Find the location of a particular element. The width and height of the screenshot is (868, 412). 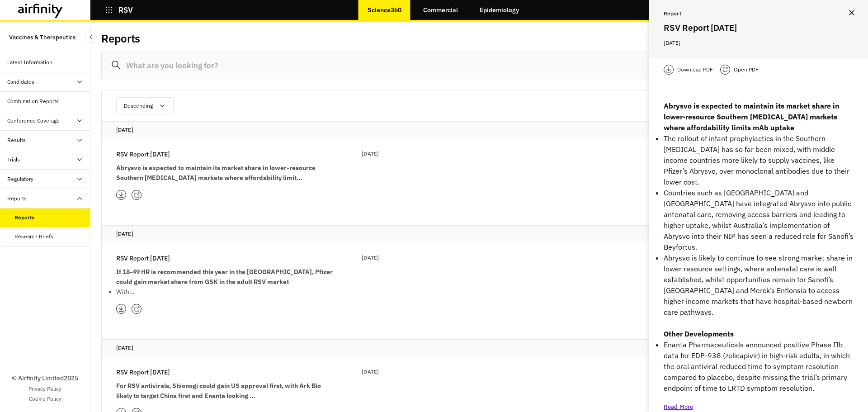

strong: For RSV antivirals, Shionogi could gain US approval first, with Ark Bio likely to target China fi... is located at coordinates (218, 391).